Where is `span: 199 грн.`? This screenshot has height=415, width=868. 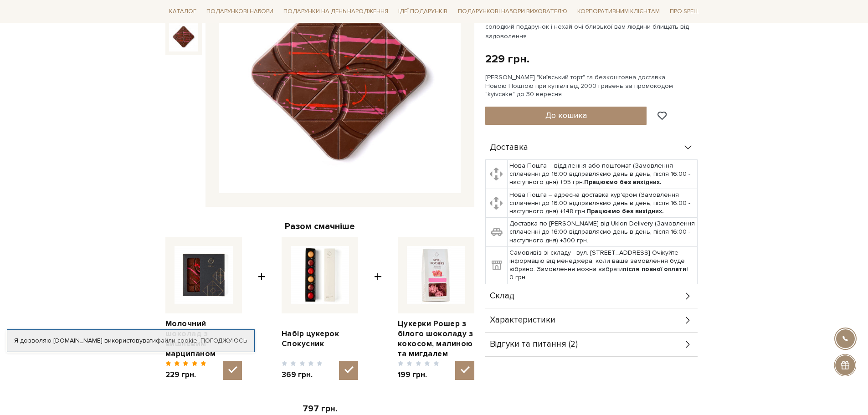
span: 199 грн. is located at coordinates (418, 375).